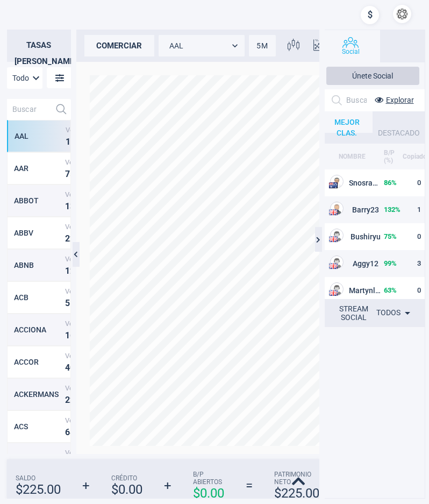 The width and height of the screenshot is (429, 504). Describe the element at coordinates (127, 478) in the screenshot. I see `span: Crédito` at that location.